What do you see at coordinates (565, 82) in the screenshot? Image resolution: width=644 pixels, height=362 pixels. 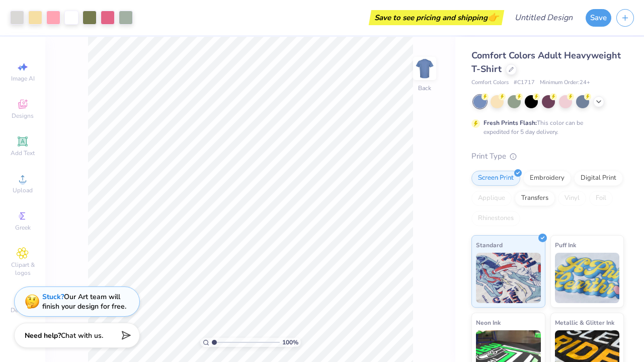 I see `span: Minimum Order: 24 +` at bounding box center [565, 82].